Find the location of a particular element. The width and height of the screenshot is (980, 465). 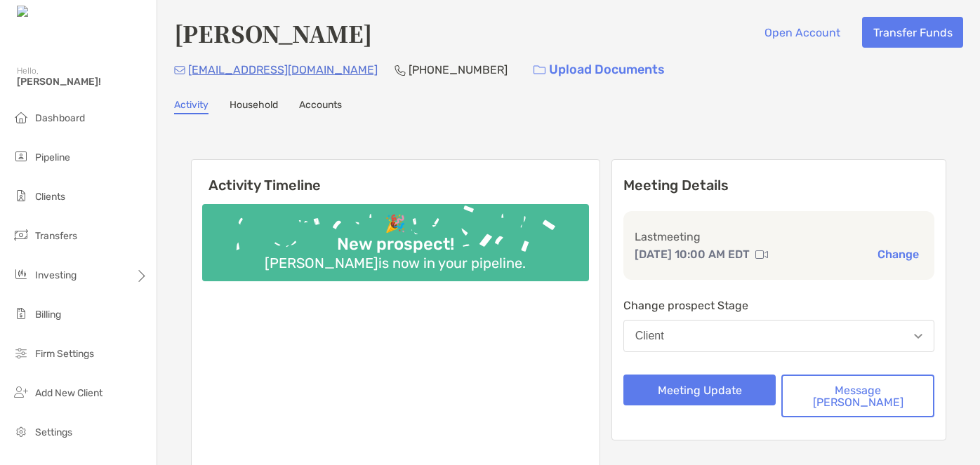

img: investing icon is located at coordinates (21, 274).